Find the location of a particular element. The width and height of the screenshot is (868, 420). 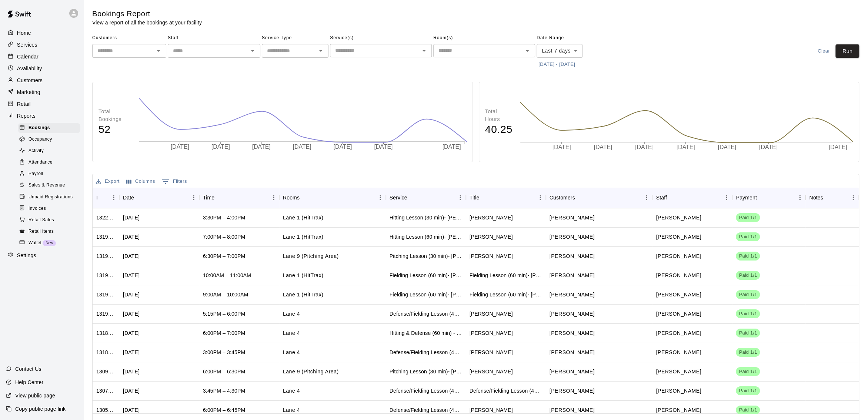

div: Grady Daub is located at coordinates (491, 371).